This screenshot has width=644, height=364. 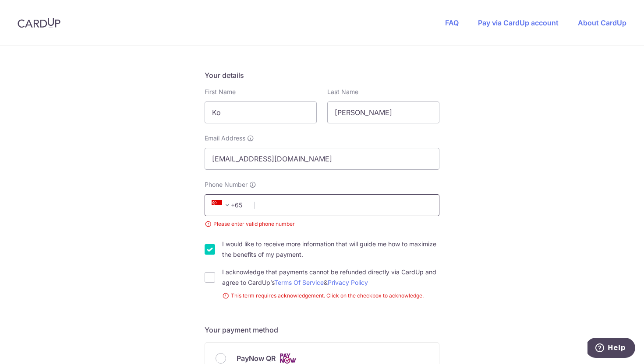 What do you see at coordinates (299, 282) in the screenshot?
I see `a: Terms Of Service` at bounding box center [299, 282].